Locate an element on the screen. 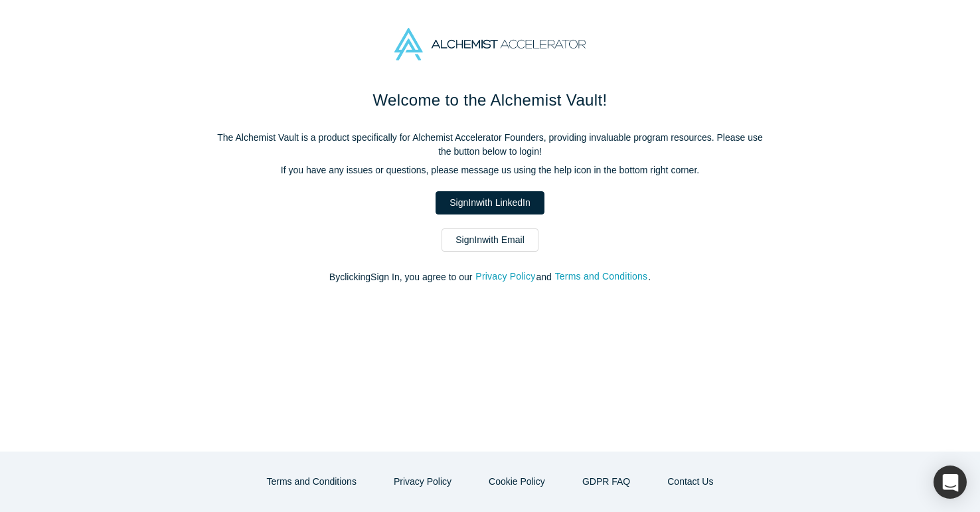 This screenshot has height=512, width=980. a: SignInwith LinkedIn is located at coordinates (489, 203).